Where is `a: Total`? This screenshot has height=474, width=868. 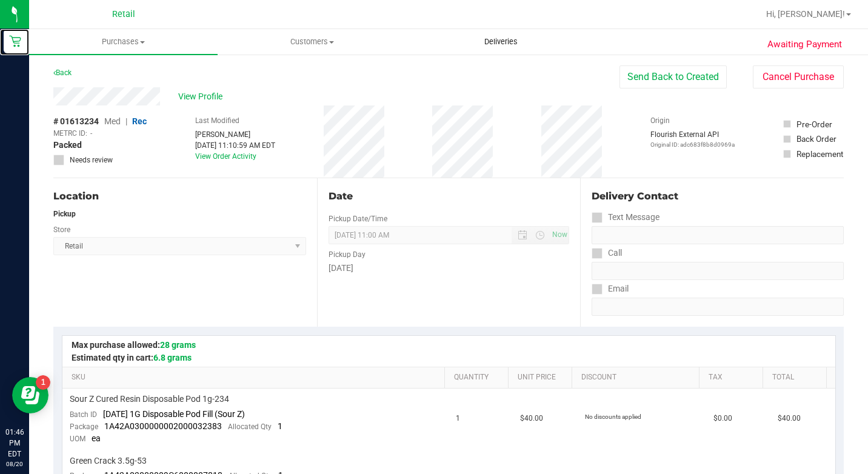 a: Total is located at coordinates (796, 378).